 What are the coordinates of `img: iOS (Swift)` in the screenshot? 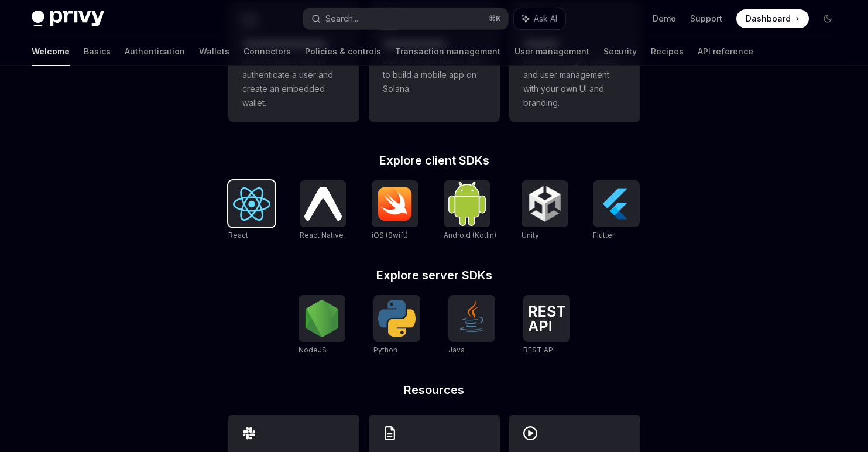 It's located at (395, 204).